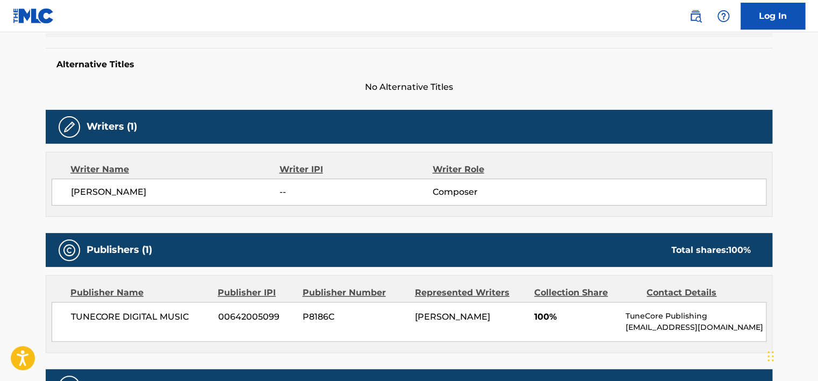 The image size is (818, 381). What do you see at coordinates (699, 293) in the screenshot?
I see `div: Contact Details` at bounding box center [699, 293].